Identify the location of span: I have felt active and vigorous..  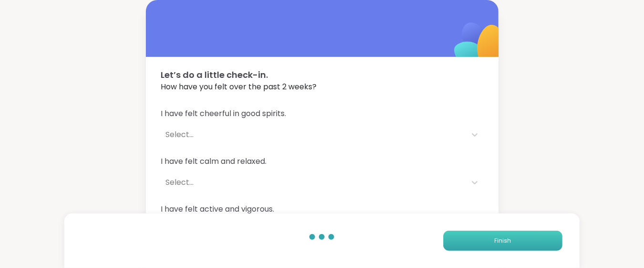
(322, 209).